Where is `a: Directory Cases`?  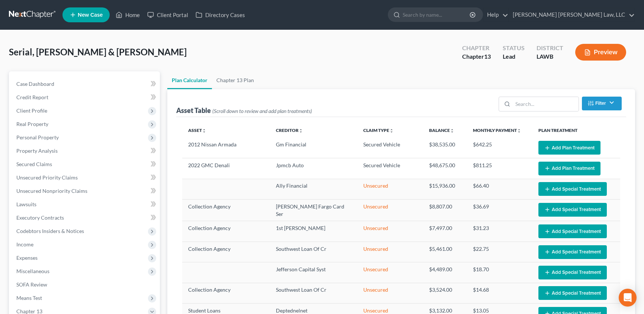 a: Directory Cases is located at coordinates (220, 15).